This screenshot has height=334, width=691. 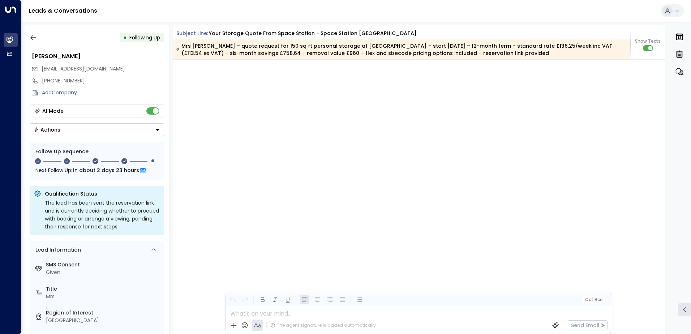 What do you see at coordinates (103, 313) in the screenshot?
I see `label: Region of Interest` at bounding box center [103, 313].